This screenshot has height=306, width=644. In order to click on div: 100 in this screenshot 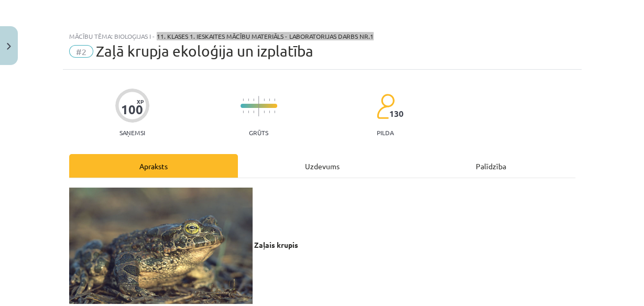, I will do `click(132, 110)`.